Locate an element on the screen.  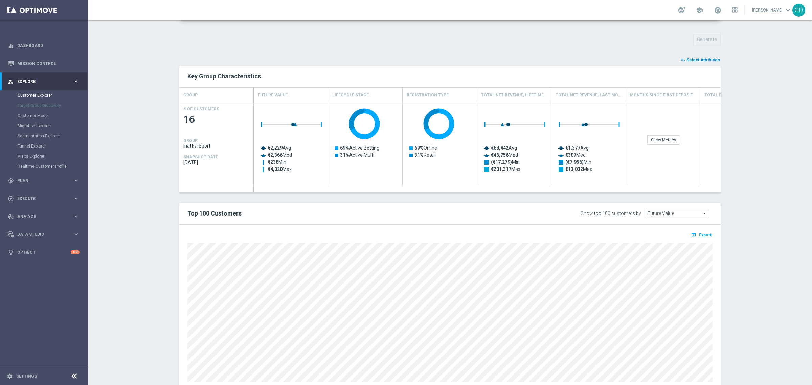
div: Data Studio is located at coordinates (40, 235).